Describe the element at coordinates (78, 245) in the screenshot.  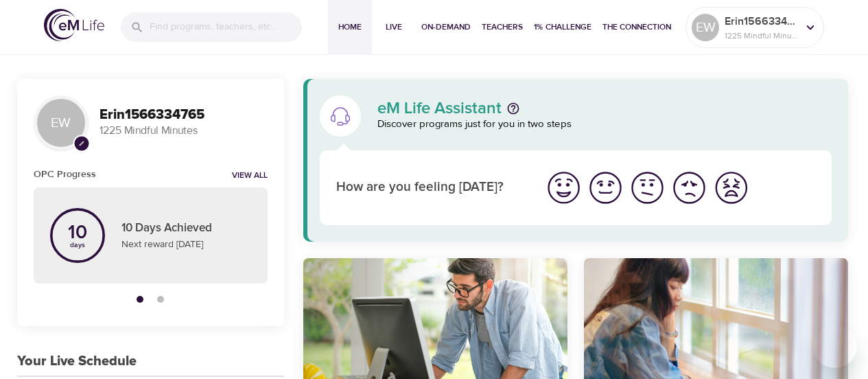
I see `p: days` at that location.